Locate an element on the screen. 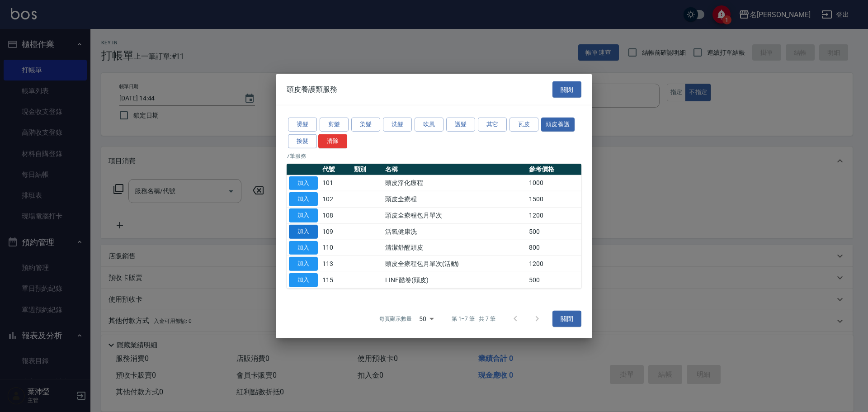 This screenshot has width=868, height=412. td: 1000 is located at coordinates (554, 183).